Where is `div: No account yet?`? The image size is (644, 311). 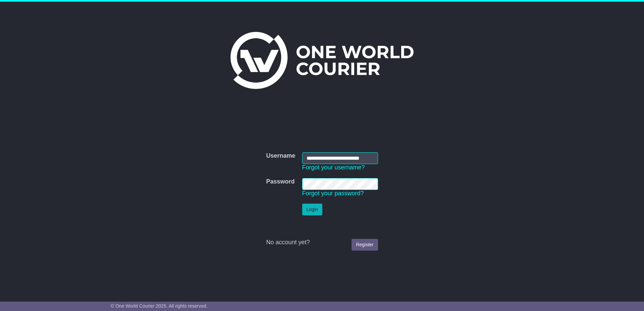 div: No account yet? is located at coordinates (322, 243).